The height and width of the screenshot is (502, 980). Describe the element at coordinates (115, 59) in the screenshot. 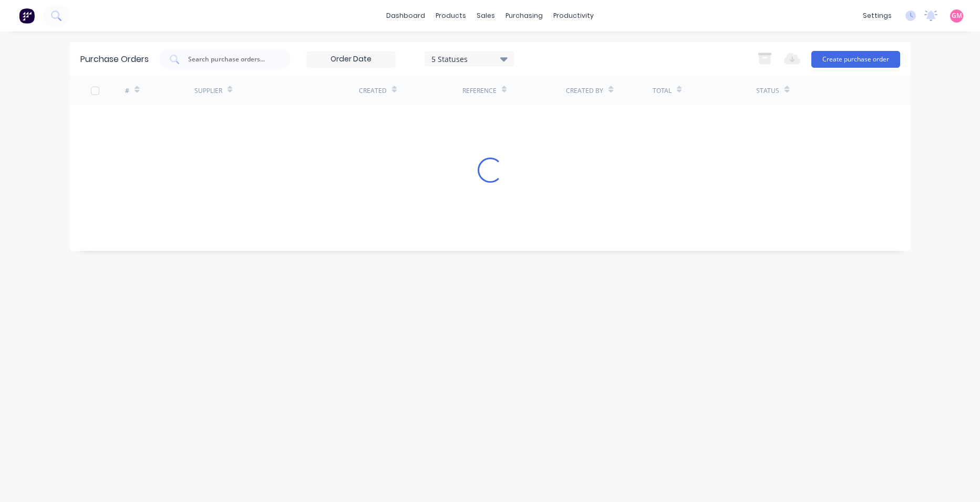

I see `div: Purchase Orders` at that location.